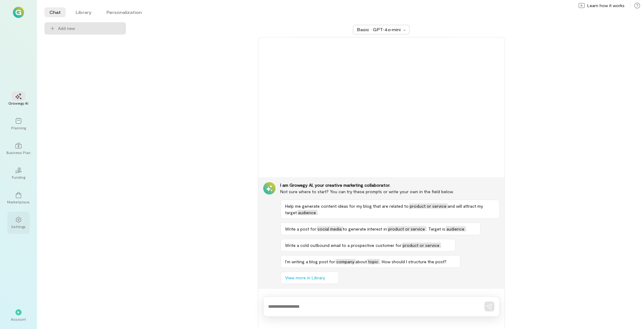 This screenshot has height=329, width=644. Describe the element at coordinates (606, 6) in the screenshot. I see `span: Learn how it works` at that location.